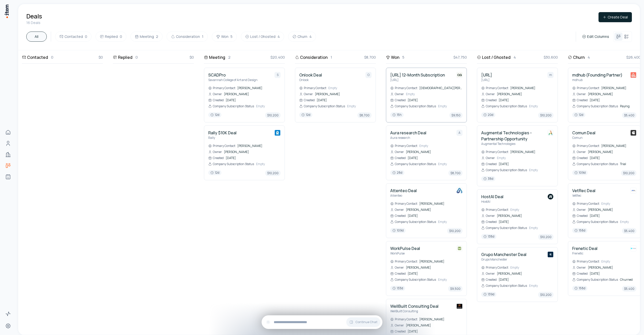 The height and width of the screenshot is (335, 644). I want to click on h4: HostAI Deal, so click(493, 197).